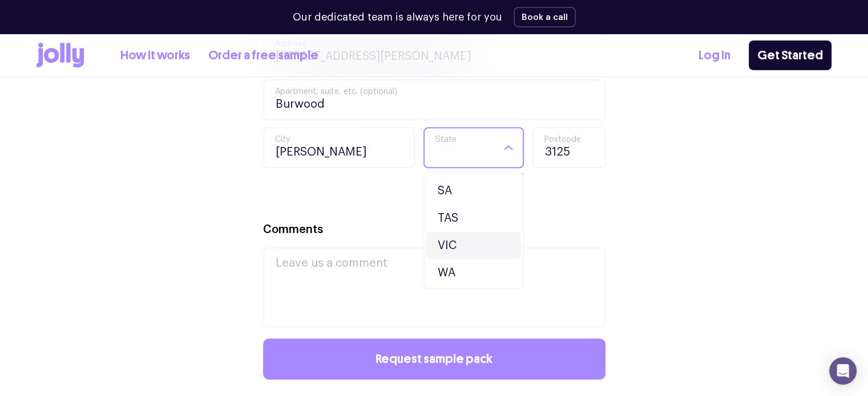 The width and height of the screenshot is (868, 396). What do you see at coordinates (473, 191) in the screenshot?
I see `li: SA` at bounding box center [473, 191].